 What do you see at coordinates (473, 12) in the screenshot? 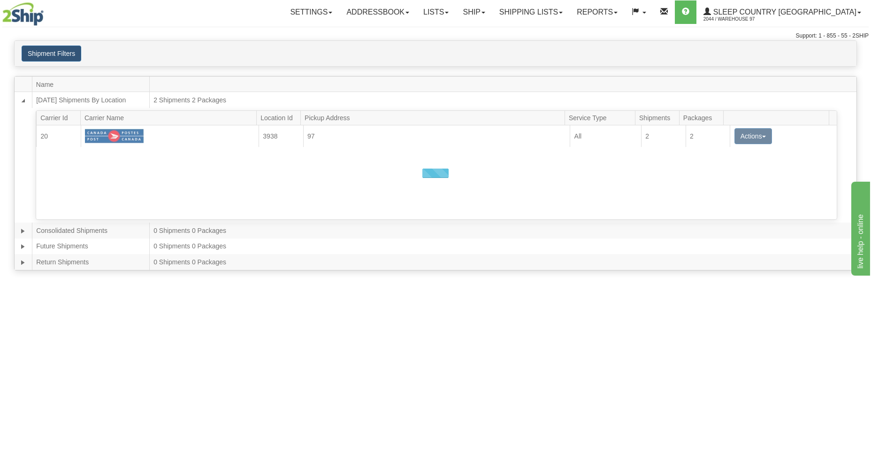
I see `a: Ship` at bounding box center [473, 12].